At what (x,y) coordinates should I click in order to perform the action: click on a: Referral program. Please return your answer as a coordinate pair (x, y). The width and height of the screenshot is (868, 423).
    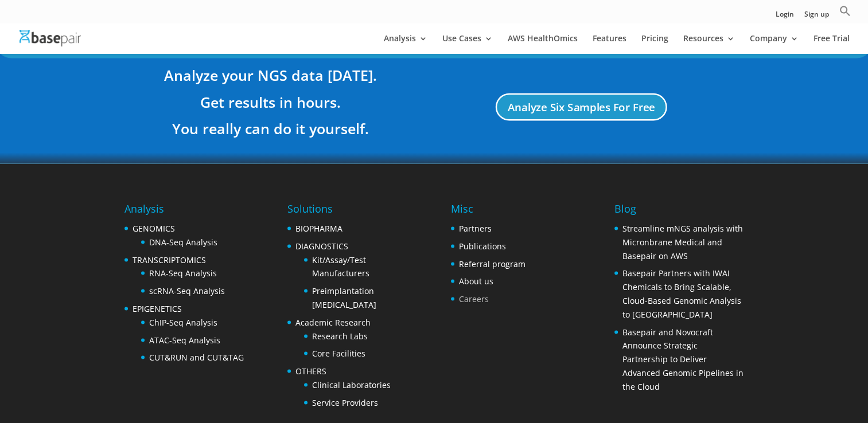
    Looking at the image, I should click on (492, 264).